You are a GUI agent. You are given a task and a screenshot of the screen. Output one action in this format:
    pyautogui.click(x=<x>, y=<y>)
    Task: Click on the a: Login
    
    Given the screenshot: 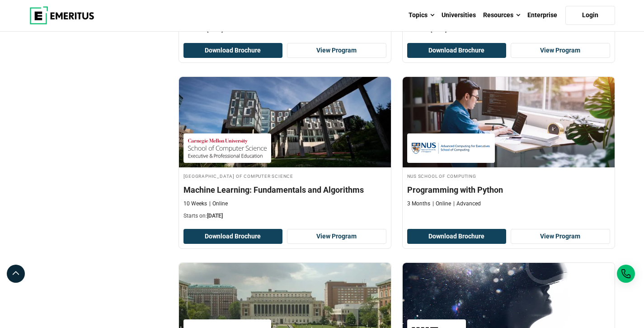 What is the action you would take?
    pyautogui.click(x=590, y=16)
    